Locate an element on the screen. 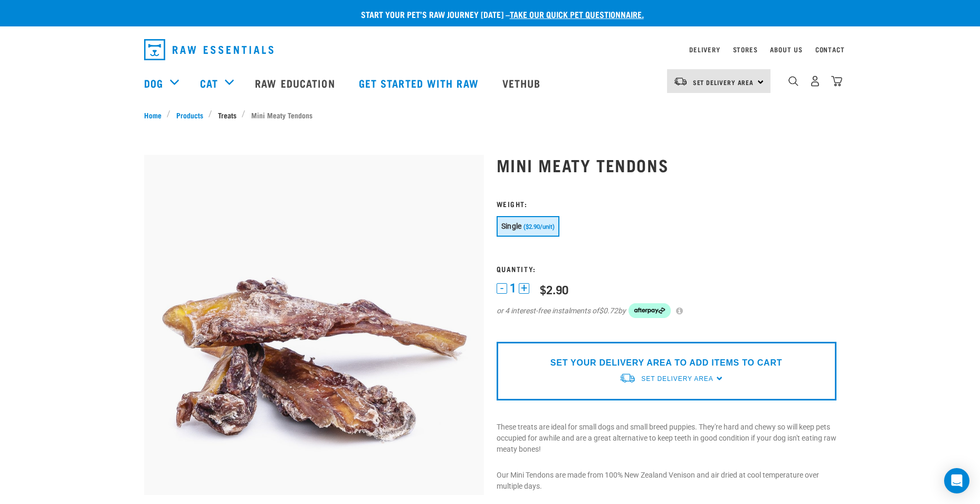 This screenshot has height=504, width=980. a: Raw Education is located at coordinates (296, 83).